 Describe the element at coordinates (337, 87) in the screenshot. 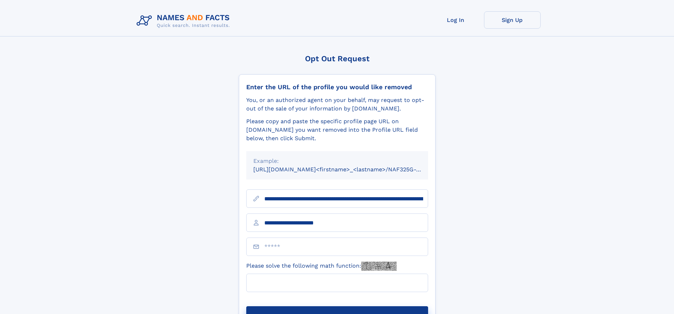

I see `div: Enter the URL of the profile you would like removed` at that location.